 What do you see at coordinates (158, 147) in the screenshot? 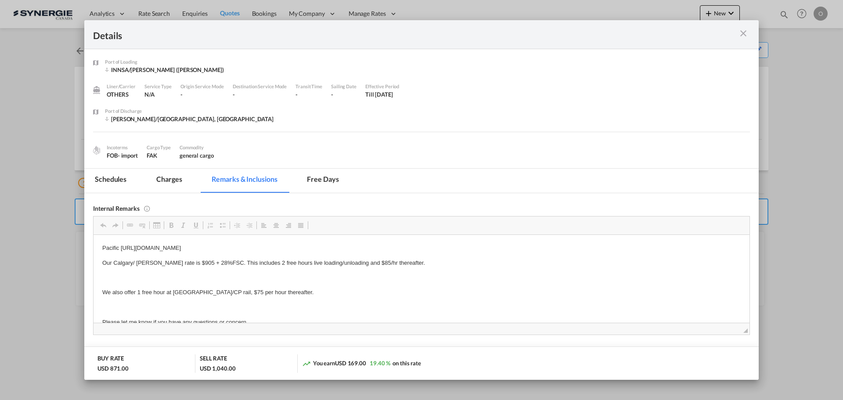
I see `div: Cargo Type` at bounding box center [158, 147].